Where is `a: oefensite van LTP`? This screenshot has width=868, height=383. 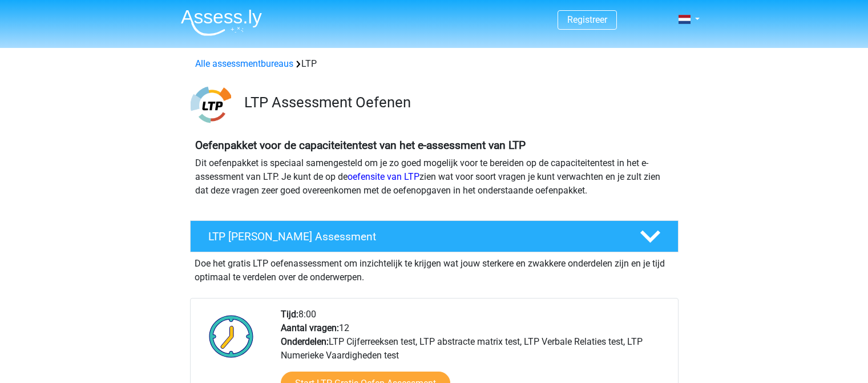
a: oefensite van LTP is located at coordinates (384, 176).